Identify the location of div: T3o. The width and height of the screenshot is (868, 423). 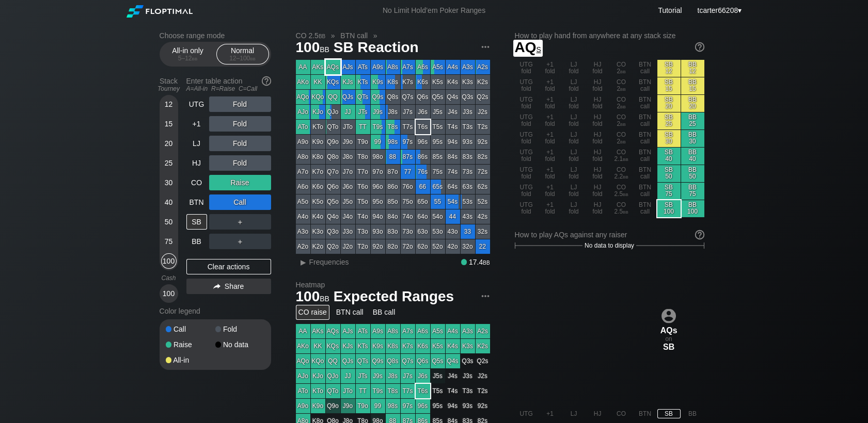
(362, 232).